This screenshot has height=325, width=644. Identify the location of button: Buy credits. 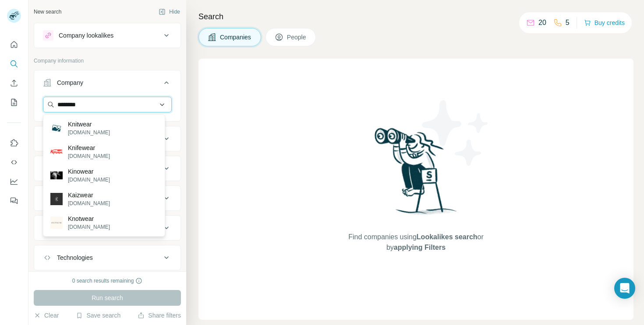
(604, 23).